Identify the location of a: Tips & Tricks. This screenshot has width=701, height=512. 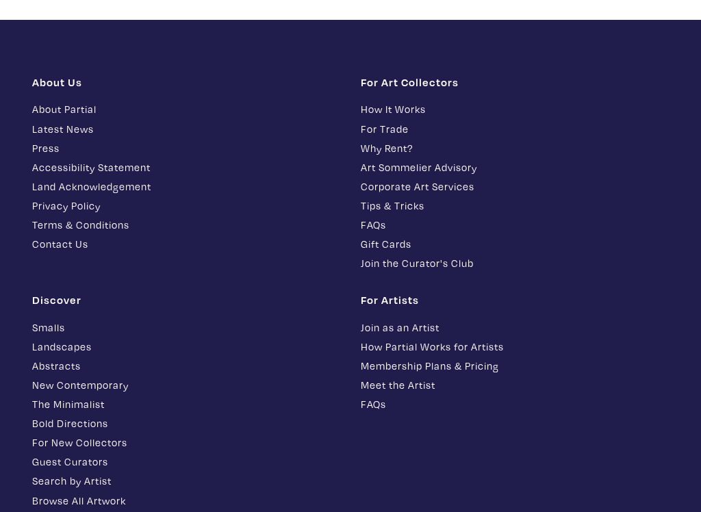
(515, 206).